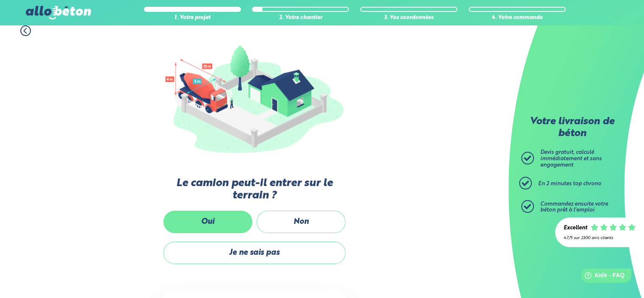  I want to click on div: 4. Votre commande, so click(517, 18).